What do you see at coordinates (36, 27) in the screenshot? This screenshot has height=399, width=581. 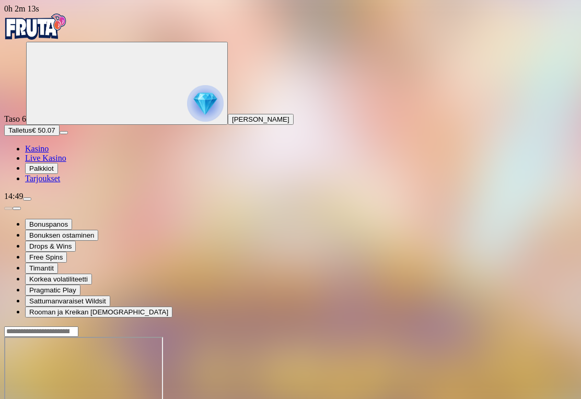 I see `img: Fruta` at bounding box center [36, 27].